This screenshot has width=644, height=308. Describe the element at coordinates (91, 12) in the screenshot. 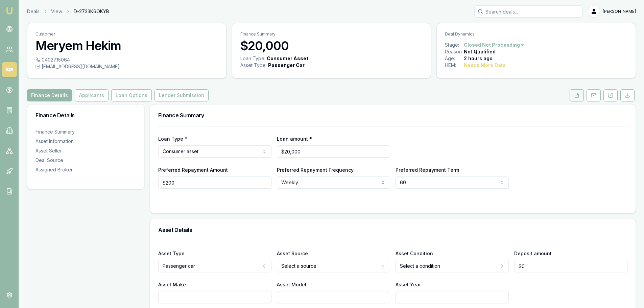

I see `span: D-2723K6OKYB` at that location.